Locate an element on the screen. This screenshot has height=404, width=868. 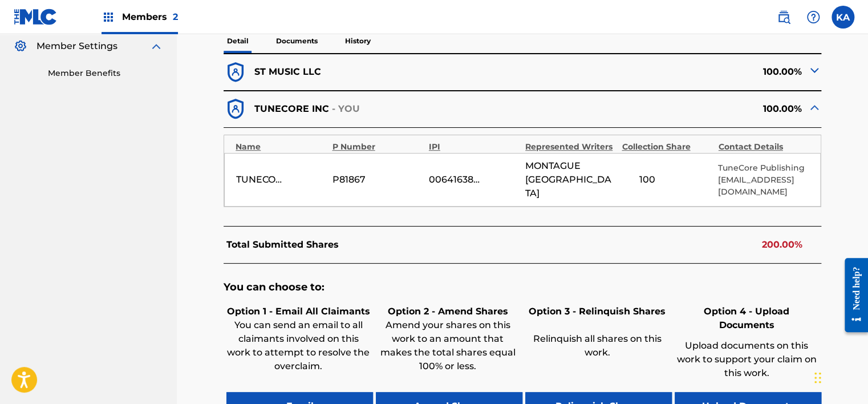
div: Drag is located at coordinates (818, 377).